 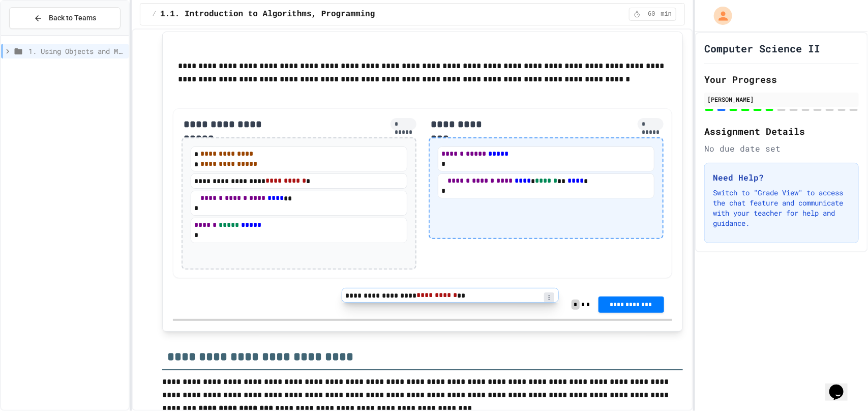 What do you see at coordinates (782, 178) in the screenshot?
I see `h3: Need Help?` at bounding box center [782, 178].